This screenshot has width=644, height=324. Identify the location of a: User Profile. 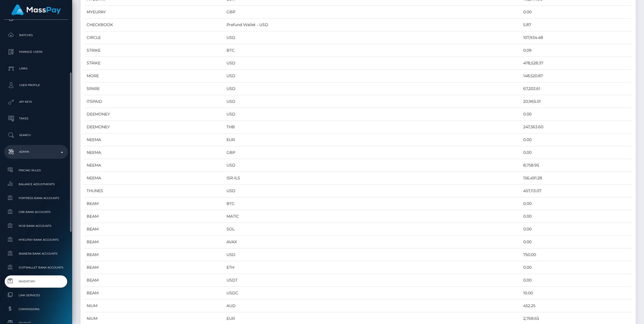
(36, 85).